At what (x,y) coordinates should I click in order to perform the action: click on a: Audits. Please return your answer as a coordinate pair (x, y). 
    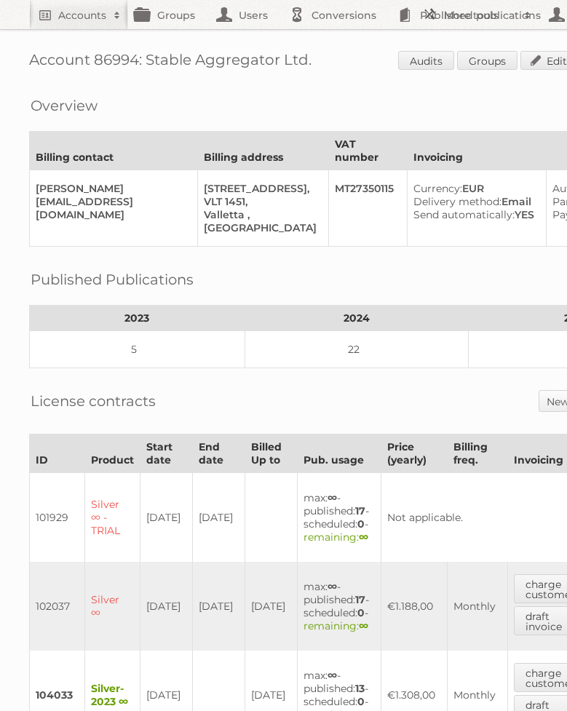
    Looking at the image, I should click on (426, 60).